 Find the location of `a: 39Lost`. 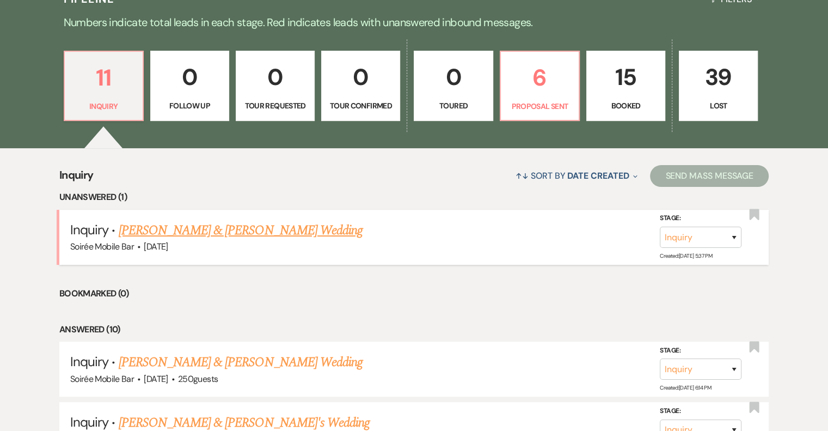

a: 39Lost is located at coordinates (718, 86).